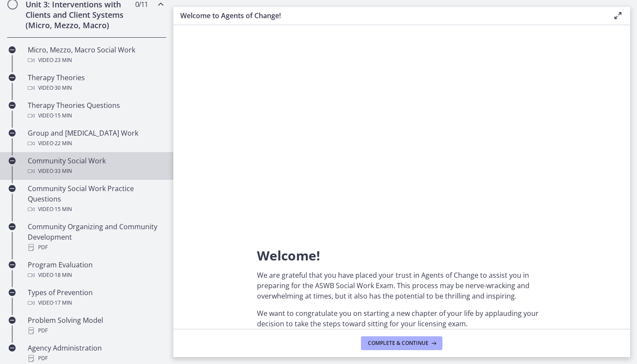 This screenshot has height=364, width=637. Describe the element at coordinates (95, 199) in the screenshot. I see `div: Community Social Work Practice Questions` at that location.